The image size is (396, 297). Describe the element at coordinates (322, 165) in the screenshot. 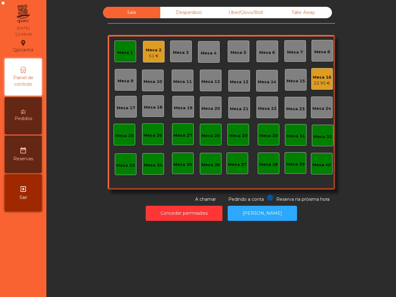

I see `div: Mesa 40` at that location.